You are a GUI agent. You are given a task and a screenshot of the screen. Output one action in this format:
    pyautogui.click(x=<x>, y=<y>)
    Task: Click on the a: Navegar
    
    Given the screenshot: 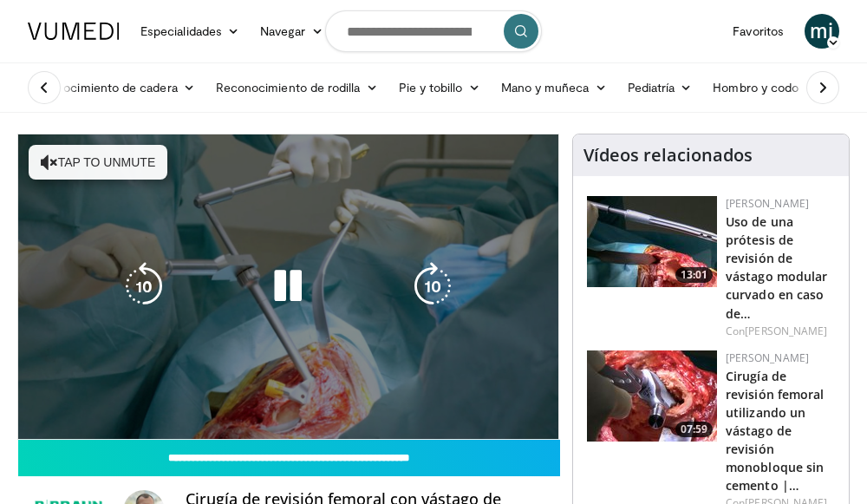 What is the action you would take?
    pyautogui.click(x=291, y=32)
    